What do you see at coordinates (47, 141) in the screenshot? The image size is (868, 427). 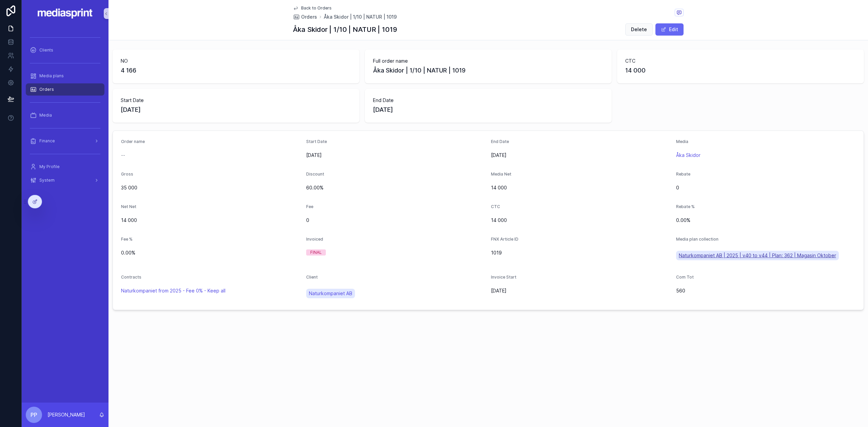 I see `span: Finance` at bounding box center [47, 141].